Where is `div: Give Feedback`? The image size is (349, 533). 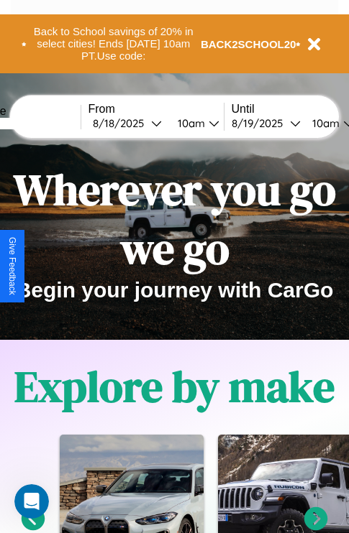
div: Give Feedback is located at coordinates (12, 266).